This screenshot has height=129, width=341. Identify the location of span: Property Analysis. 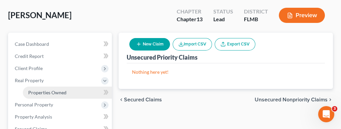
(33, 116).